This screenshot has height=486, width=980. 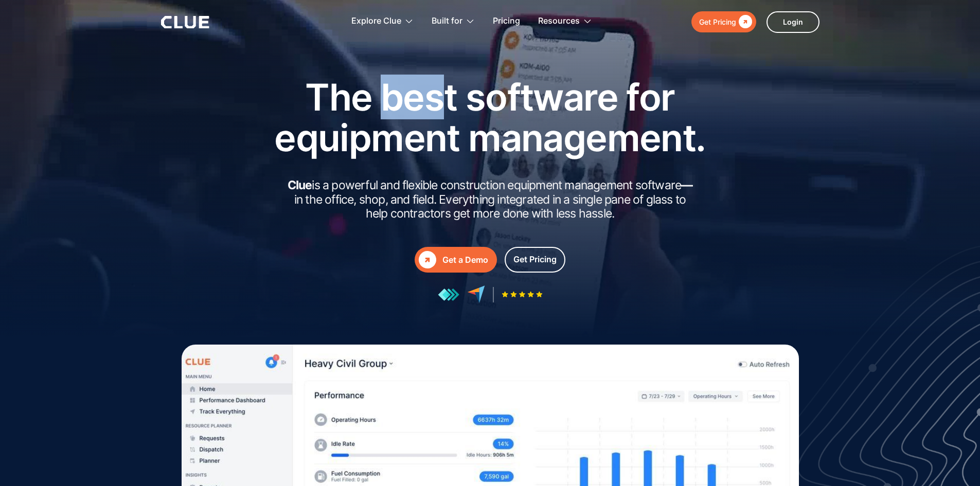 I want to click on a: Pricing, so click(x=506, y=21).